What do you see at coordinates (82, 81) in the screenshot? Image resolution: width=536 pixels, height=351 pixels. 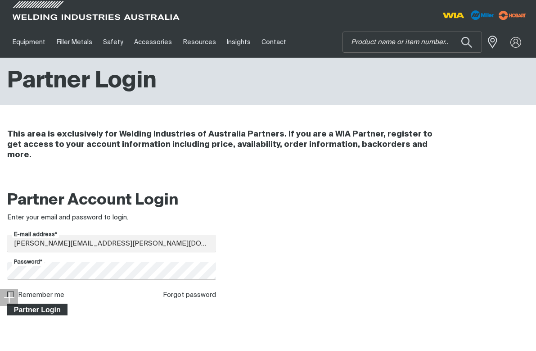 I see `h1: Partner Login` at bounding box center [82, 81].